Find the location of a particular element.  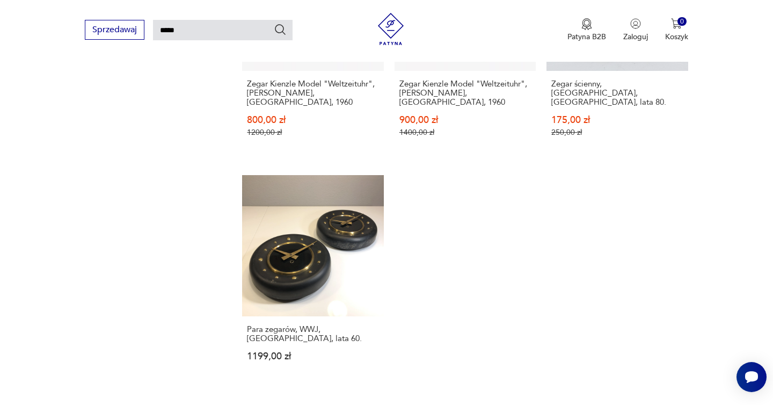

a: Sprzedawaj is located at coordinates (114, 31).